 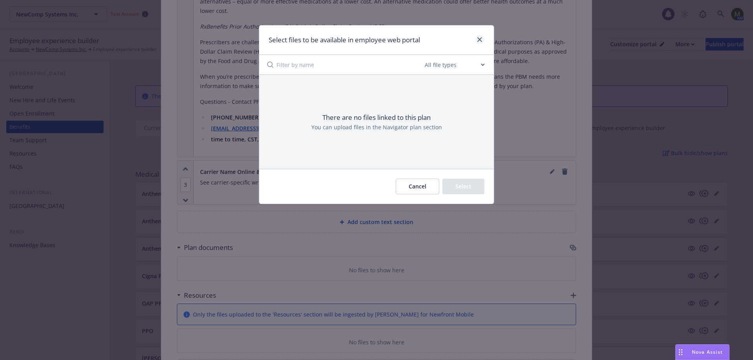 What do you see at coordinates (376, 127) in the screenshot?
I see `p: You can upload files in the Navigator plan section` at bounding box center [376, 127].